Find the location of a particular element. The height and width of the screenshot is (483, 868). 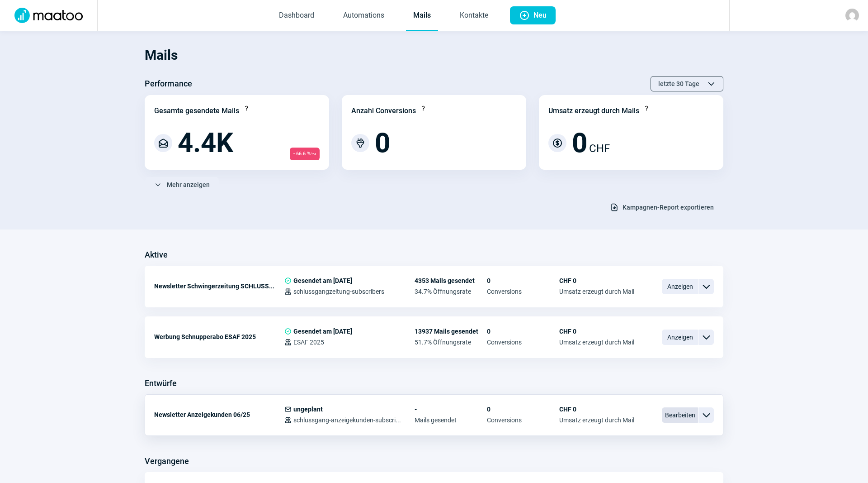

span: CHF is located at coordinates (600, 148).